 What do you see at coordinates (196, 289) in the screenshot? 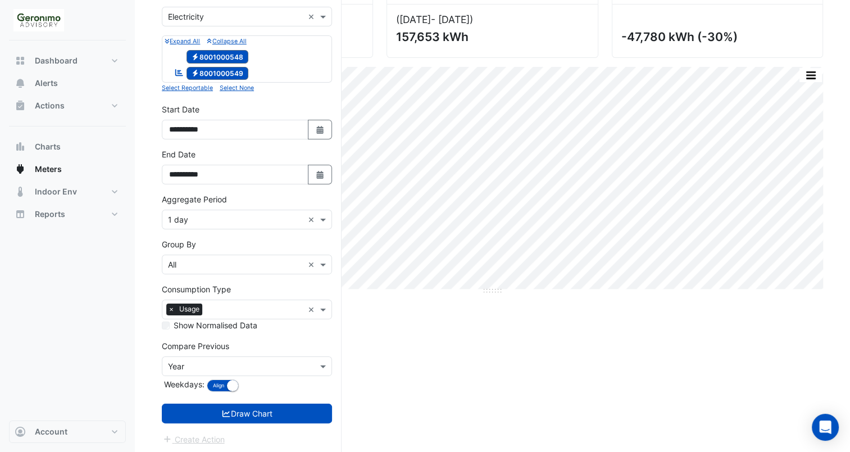
I see `label: Consumption Type` at bounding box center [196, 289].